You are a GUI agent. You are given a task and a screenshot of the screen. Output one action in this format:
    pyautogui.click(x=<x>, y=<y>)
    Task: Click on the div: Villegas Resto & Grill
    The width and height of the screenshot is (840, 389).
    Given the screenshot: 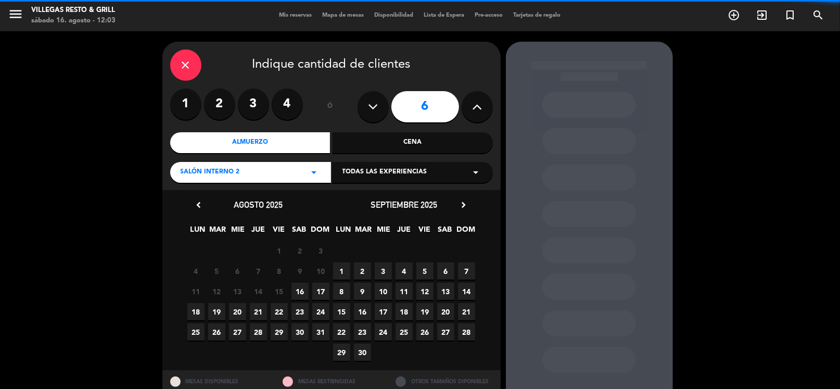 What is the action you would take?
    pyautogui.click(x=73, y=10)
    